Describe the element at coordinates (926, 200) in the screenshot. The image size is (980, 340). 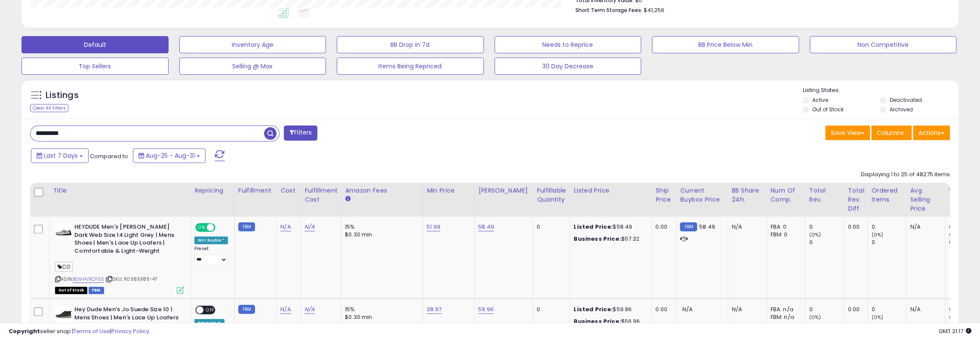
I see `div: Avg Selling Price` at that location.